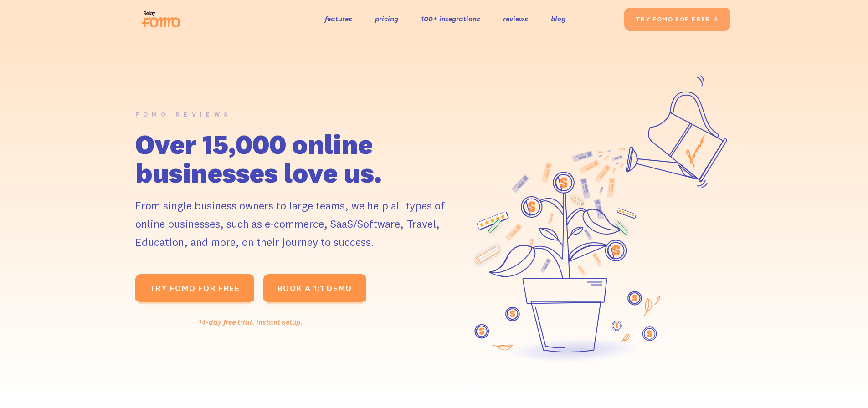  What do you see at coordinates (558, 18) in the screenshot?
I see `a: blog` at bounding box center [558, 18].